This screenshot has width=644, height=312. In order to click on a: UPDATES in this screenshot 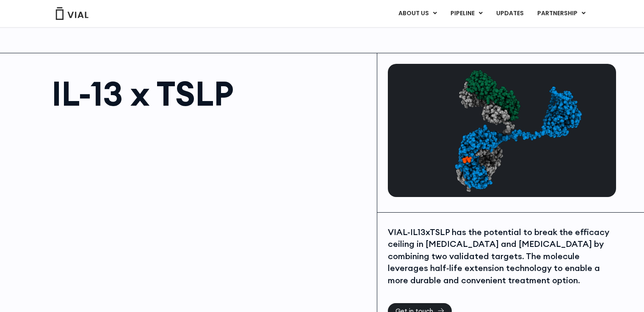, I will do `click(509, 14)`.